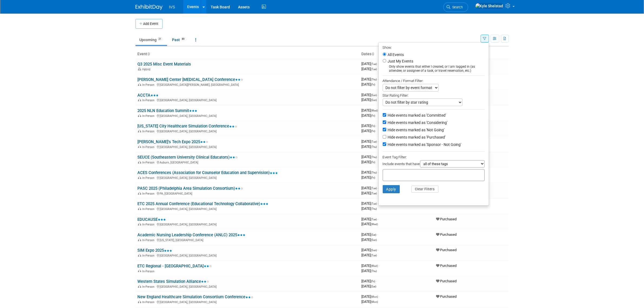  What do you see at coordinates (208, 173) in the screenshot?
I see `a: ACES Conferences (Association for Counselor Education and Supervision)` at bounding box center [208, 173].